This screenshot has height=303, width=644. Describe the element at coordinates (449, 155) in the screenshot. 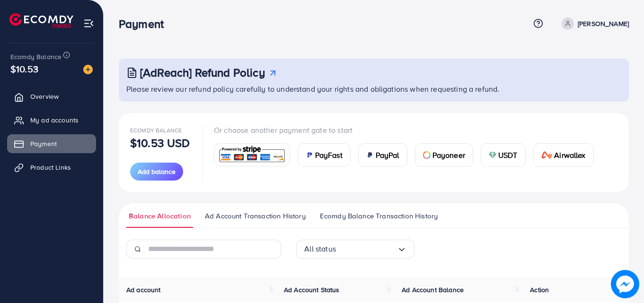

I see `span: Payoneer` at that location.